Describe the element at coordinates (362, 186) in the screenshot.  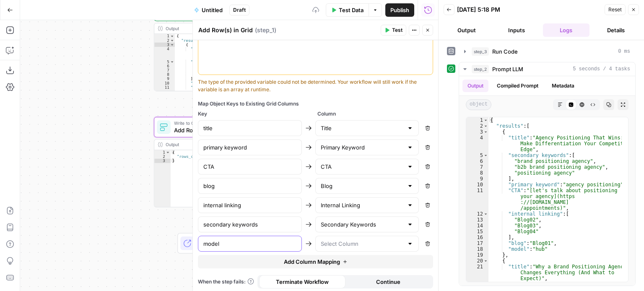
I see `input: Blog` at that location.